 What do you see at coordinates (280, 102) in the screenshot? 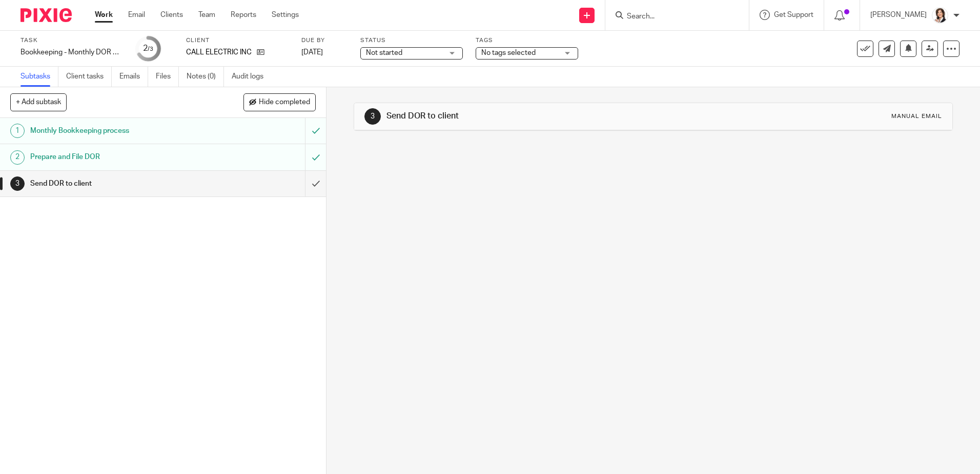
I see `button: Hide completed` at bounding box center [280, 102].